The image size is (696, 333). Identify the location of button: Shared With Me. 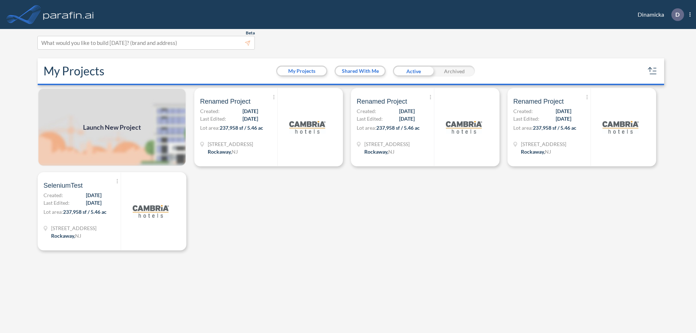
(360, 71).